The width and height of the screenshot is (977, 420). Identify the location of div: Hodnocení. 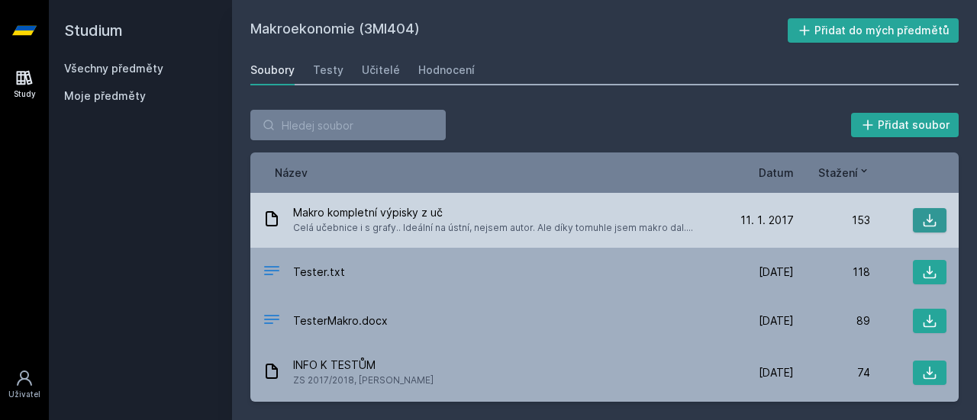
(446, 70).